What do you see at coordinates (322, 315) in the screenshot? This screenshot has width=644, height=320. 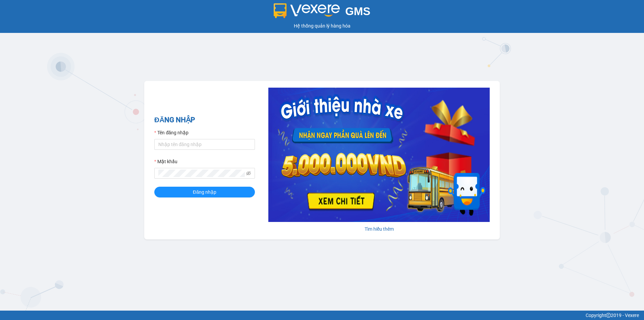 I see `div: Copyright 2019 - Vexere` at bounding box center [322, 315].